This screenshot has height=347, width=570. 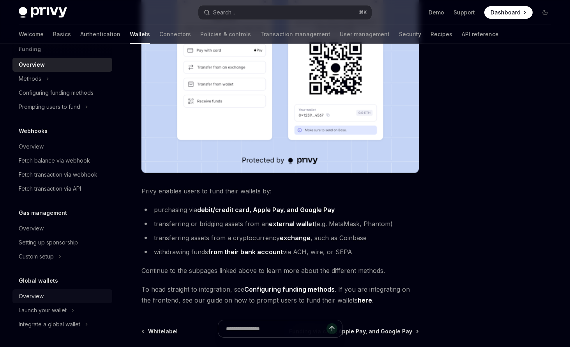 I want to click on div: Launch your wallet, so click(x=42, y=310).